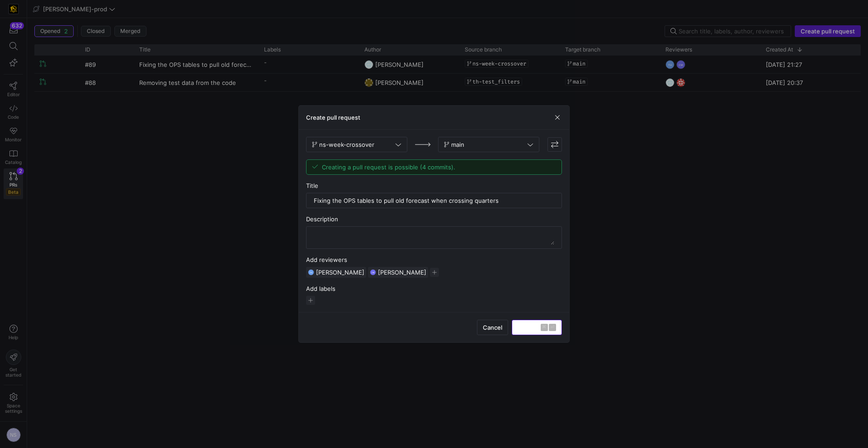 The image size is (868, 448). I want to click on div: CM, so click(373, 272).